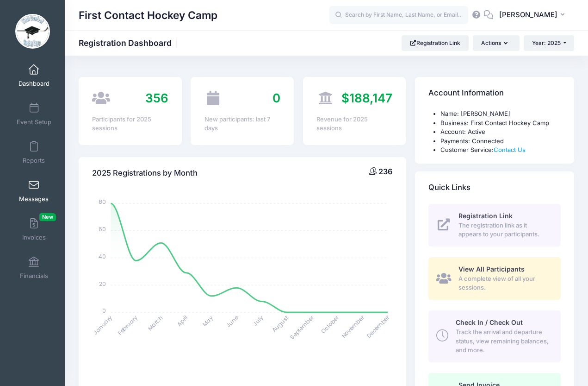 The height and width of the screenshot is (386, 588). What do you see at coordinates (105, 310) in the screenshot?
I see `tspan: 0` at bounding box center [105, 310].